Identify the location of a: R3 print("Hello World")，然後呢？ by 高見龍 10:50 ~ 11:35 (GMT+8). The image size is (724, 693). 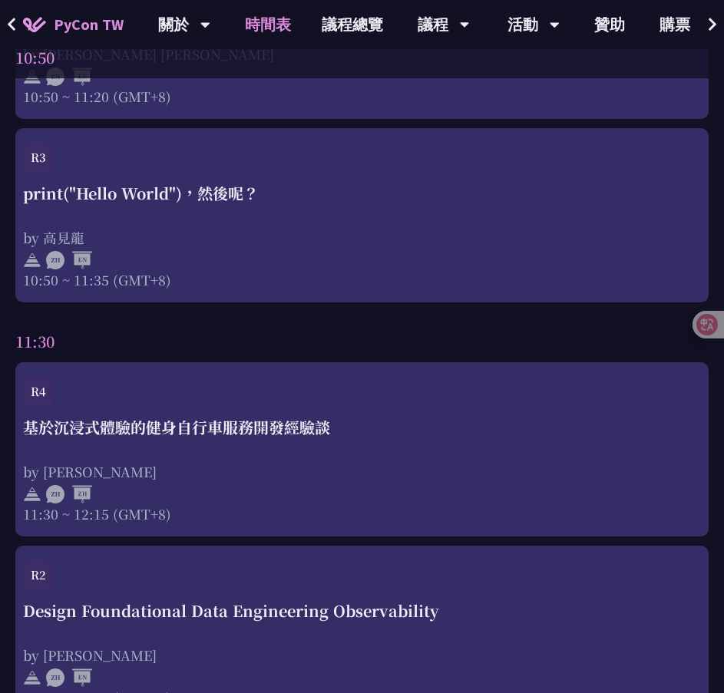
(362, 216).